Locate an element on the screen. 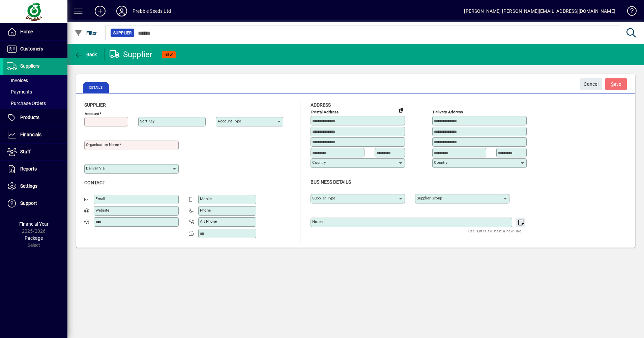 The height and width of the screenshot is (338, 644). mat-label: Sort key is located at coordinates (147, 121).